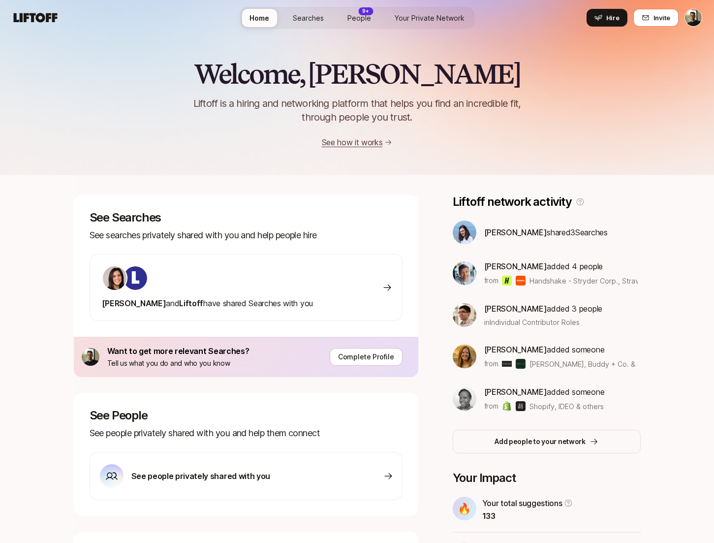  I want to click on p: 9+, so click(365, 11).